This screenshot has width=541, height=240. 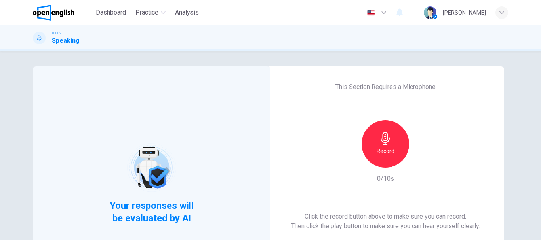 What do you see at coordinates (187, 13) in the screenshot?
I see `button: Analysis` at bounding box center [187, 13].